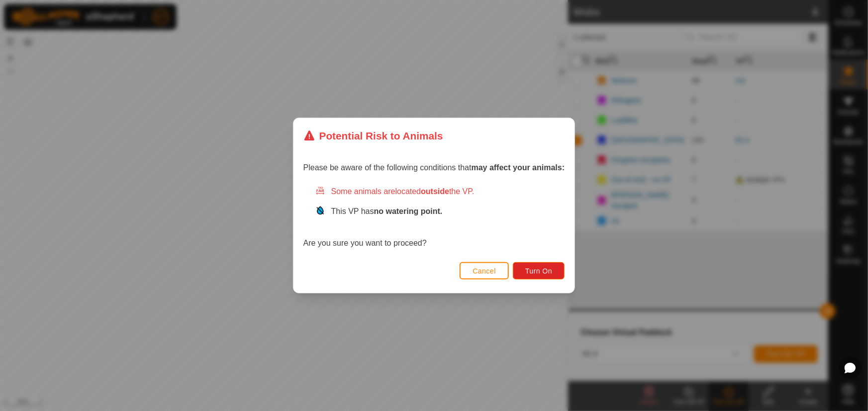 The image size is (868, 411). Describe the element at coordinates (434, 218) in the screenshot. I see `div: Are you sure you want to proceed?` at that location.